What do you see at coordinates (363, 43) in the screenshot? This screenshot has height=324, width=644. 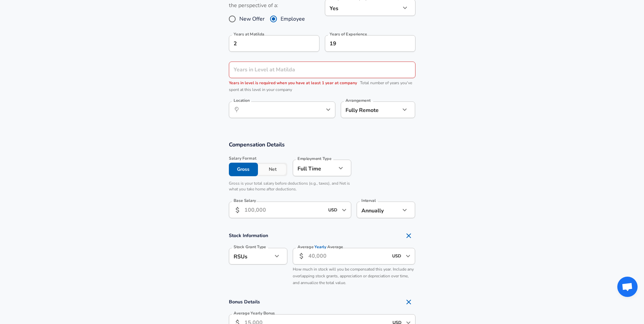 I see `input: 7` at bounding box center [363, 43].